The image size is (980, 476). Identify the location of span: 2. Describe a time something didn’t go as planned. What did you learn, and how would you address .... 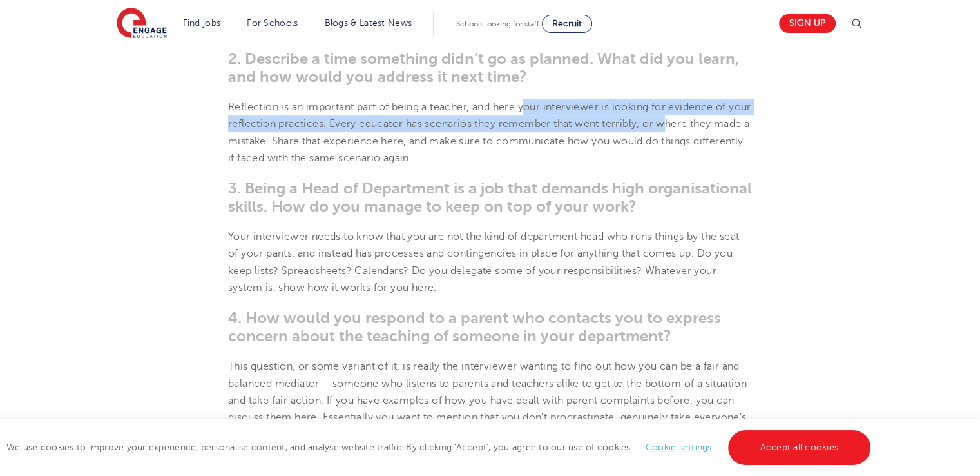
(483, 67).